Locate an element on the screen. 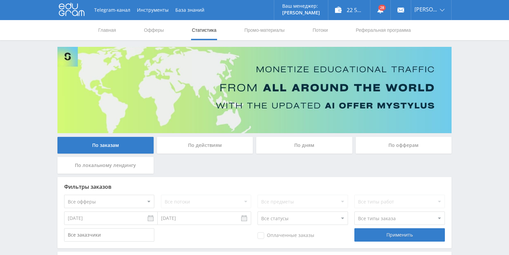  a: Главная is located at coordinates (107, 30).